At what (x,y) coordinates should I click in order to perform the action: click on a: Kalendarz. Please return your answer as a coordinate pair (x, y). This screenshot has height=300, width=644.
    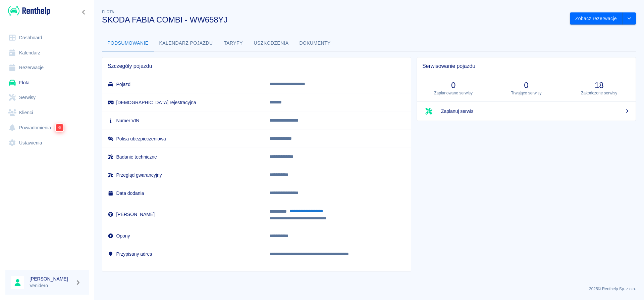
    Looking at the image, I should click on (47, 53).